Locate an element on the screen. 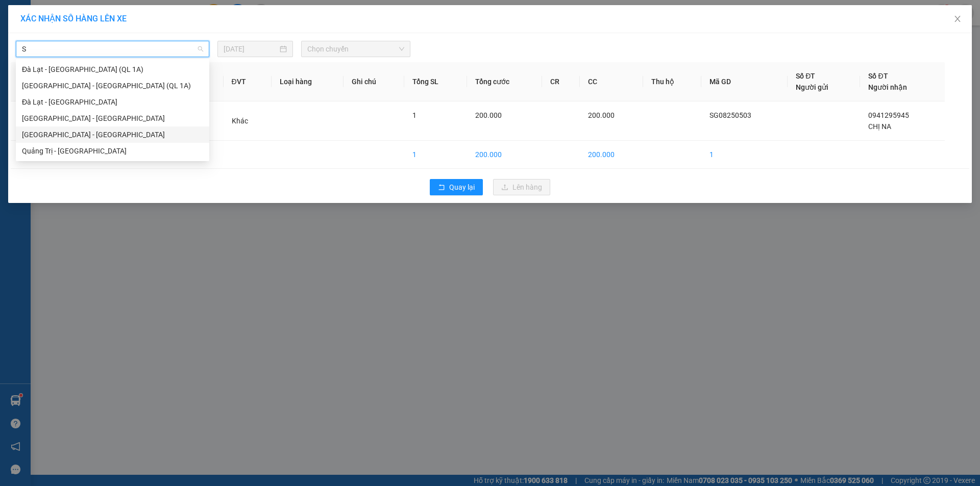  span: rollback is located at coordinates (441, 188).